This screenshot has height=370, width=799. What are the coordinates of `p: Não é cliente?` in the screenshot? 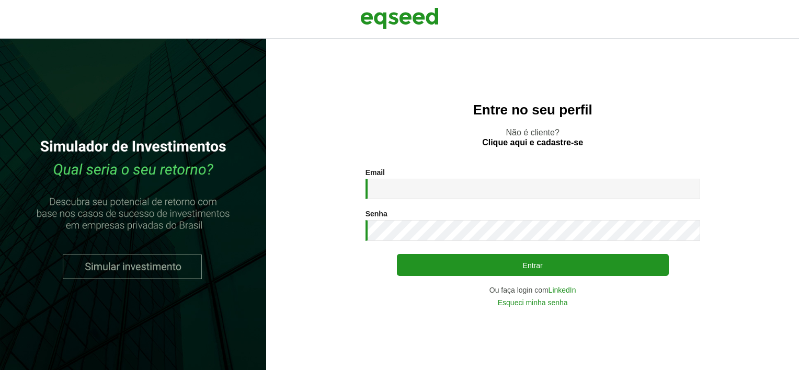 It's located at (533, 138).